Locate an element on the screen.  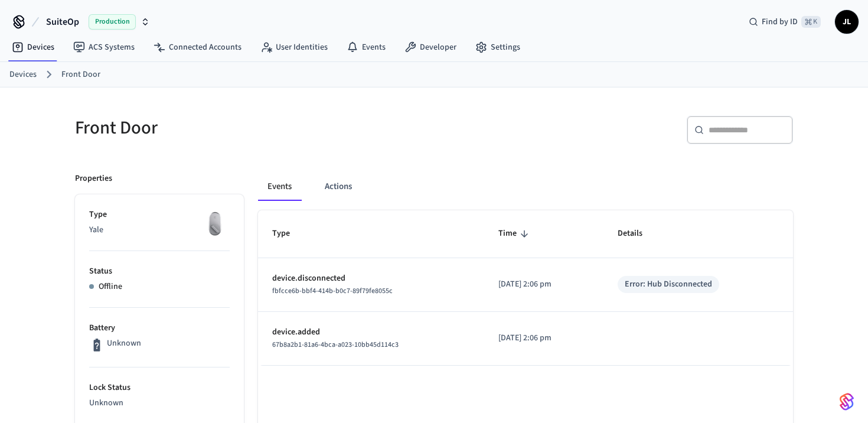
span: Production is located at coordinates (112, 22).